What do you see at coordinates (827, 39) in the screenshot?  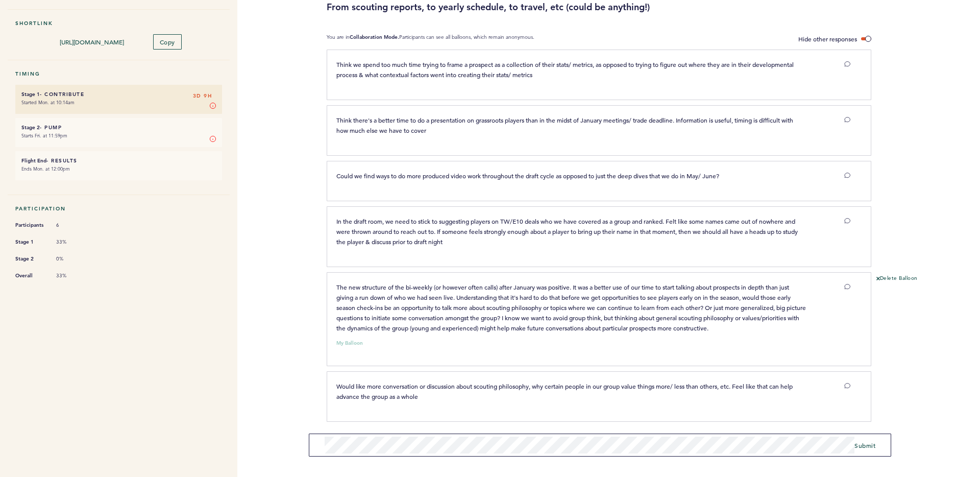 I see `span: Hide other responses` at bounding box center [827, 39].